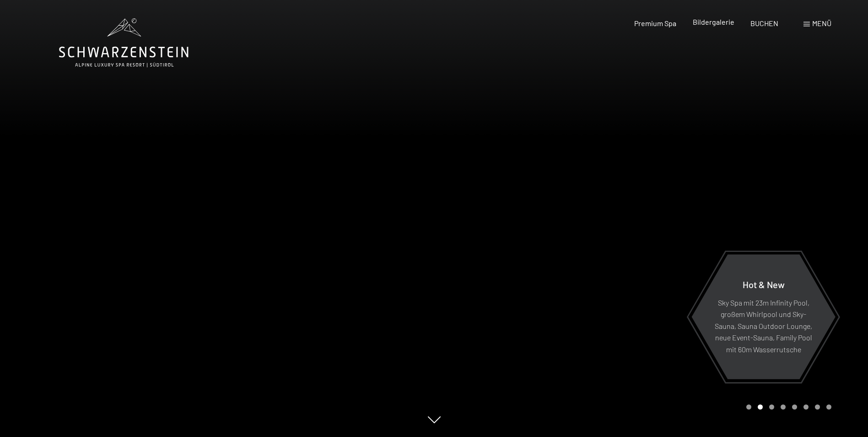 The image size is (868, 437). I want to click on p: Sky Spa mit 23m Infinity Pool, großem Whirlpool und Sky-Sauna, Sauna Outdoor Lounge, neue Event-S..., so click(763, 326).